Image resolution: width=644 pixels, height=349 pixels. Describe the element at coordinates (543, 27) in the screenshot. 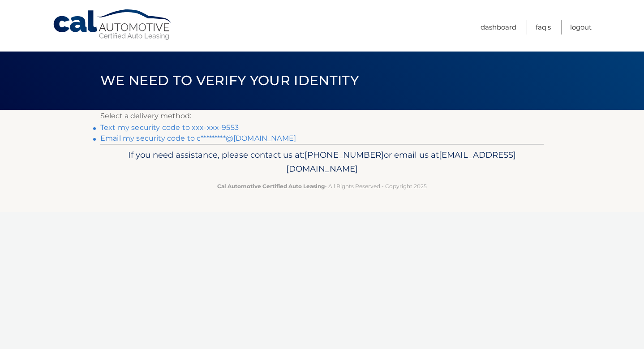

I see `a: FAQ's` at that location.